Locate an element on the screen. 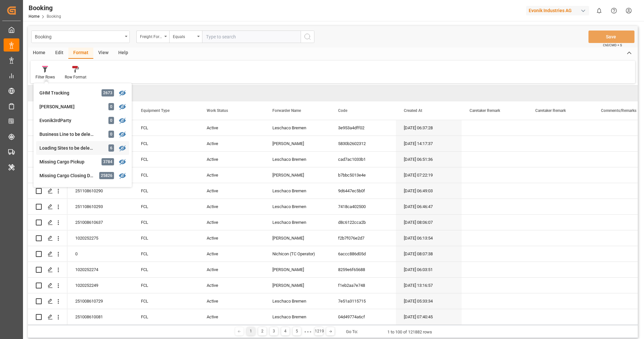  div: Freight Forwarder's Reference No. is located at coordinates (151, 36).